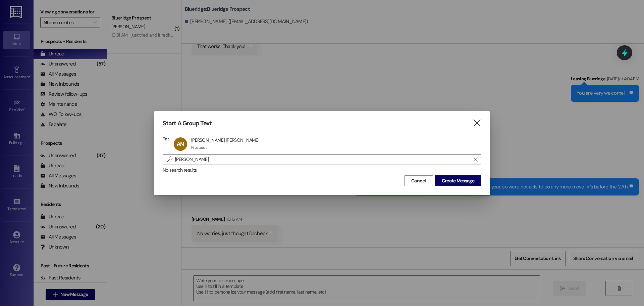 This screenshot has width=644, height=306. I want to click on button: Cancel, so click(418, 181).